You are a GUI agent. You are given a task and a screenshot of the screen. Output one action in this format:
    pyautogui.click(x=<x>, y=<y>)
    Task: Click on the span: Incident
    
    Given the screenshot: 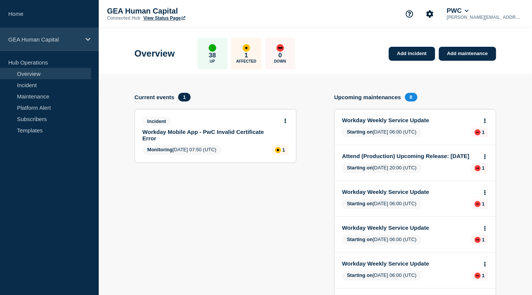 What is the action you would take?
    pyautogui.click(x=157, y=121)
    